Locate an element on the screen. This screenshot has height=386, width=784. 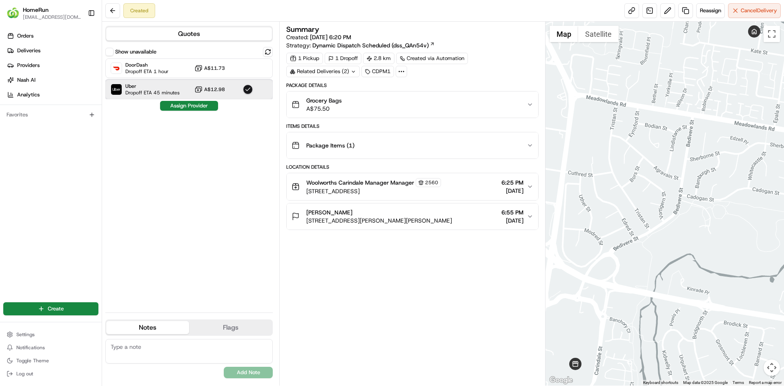
span: DoorDash is located at coordinates (147, 65).